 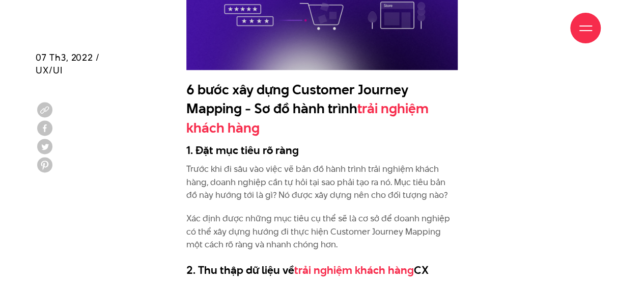 What do you see at coordinates (322, 181) in the screenshot?
I see `p: Trước khi đi sâu vào việc vẽ bản đồ hành trình trải nghiệm khách hàng, doanh nghiệp cần tự hỏi tạ...` at bounding box center [322, 181].